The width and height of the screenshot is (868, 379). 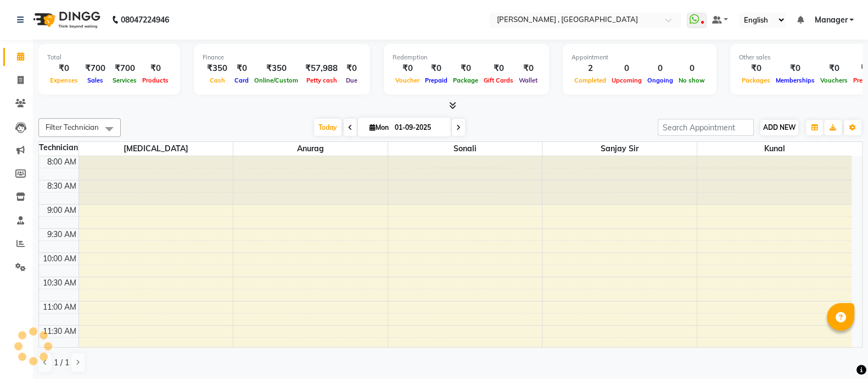 What do you see at coordinates (465, 80) in the screenshot?
I see `span: Package` at bounding box center [465, 80].